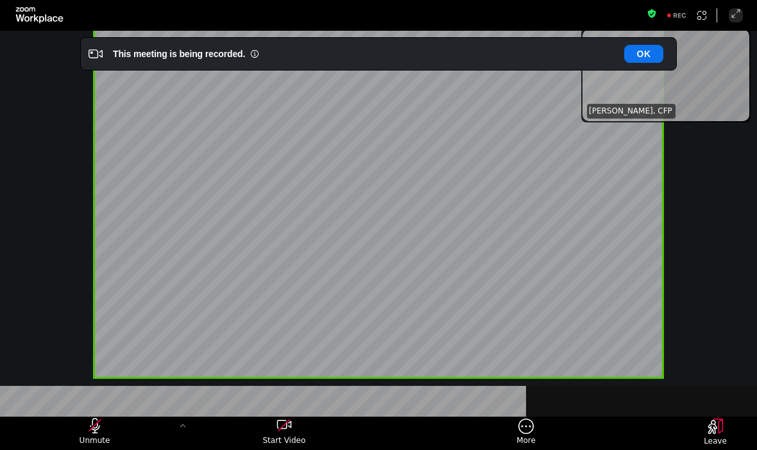 Image resolution: width=757 pixels, height=450 pixels. Describe the element at coordinates (677, 15) in the screenshot. I see `div: Recording to cloud` at that location.